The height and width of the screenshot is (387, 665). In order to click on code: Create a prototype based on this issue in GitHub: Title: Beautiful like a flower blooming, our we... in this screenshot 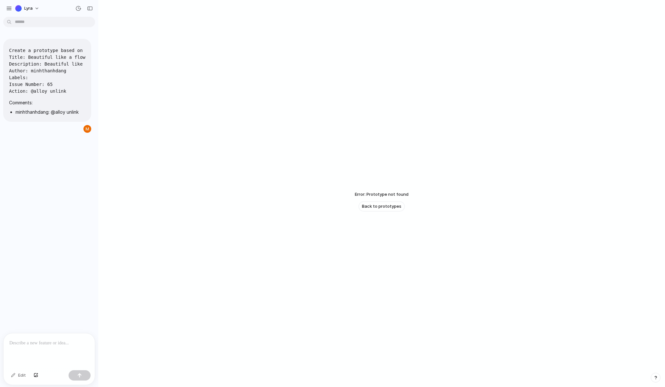, I will do `click(102, 71)`.